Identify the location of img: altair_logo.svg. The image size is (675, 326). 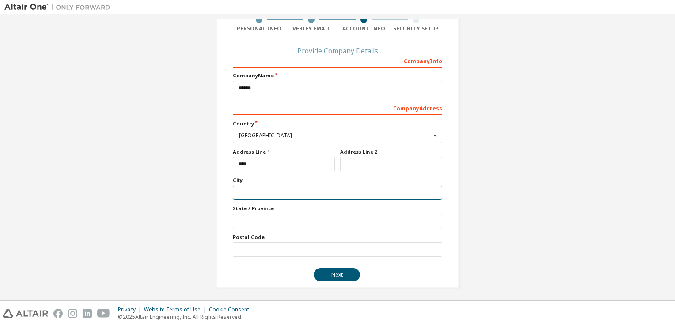
(25, 313).